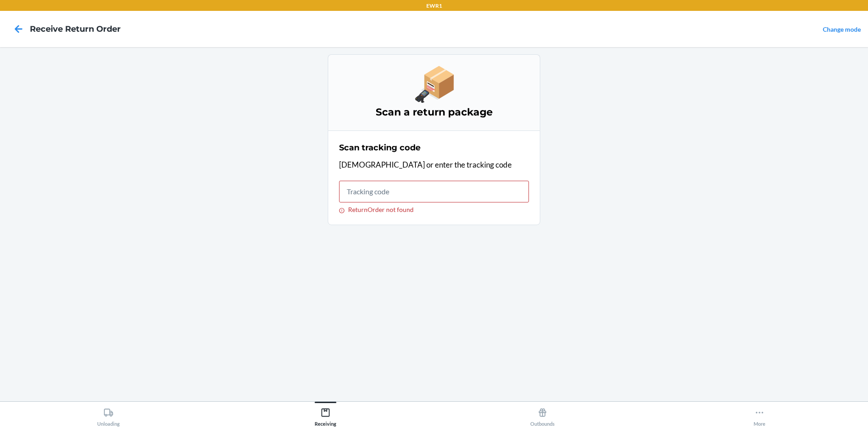 The image size is (868, 428). What do you see at coordinates (842, 29) in the screenshot?
I see `a: Change mode` at bounding box center [842, 29].